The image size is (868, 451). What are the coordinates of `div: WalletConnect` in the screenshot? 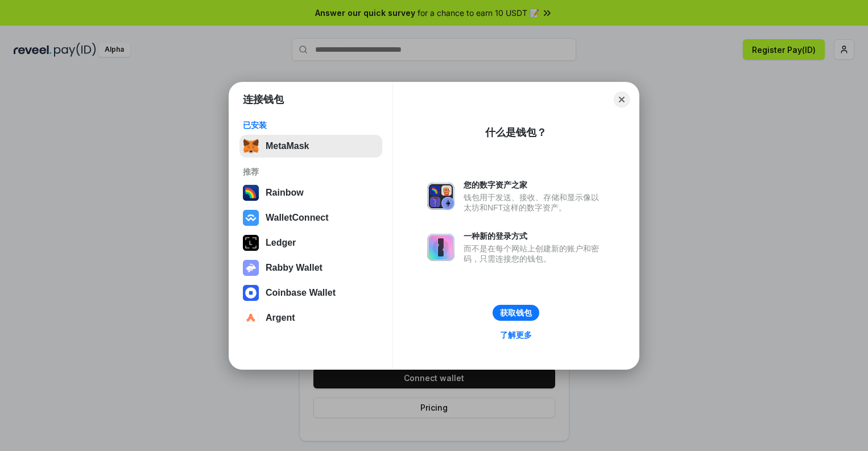 It's located at (297, 218).